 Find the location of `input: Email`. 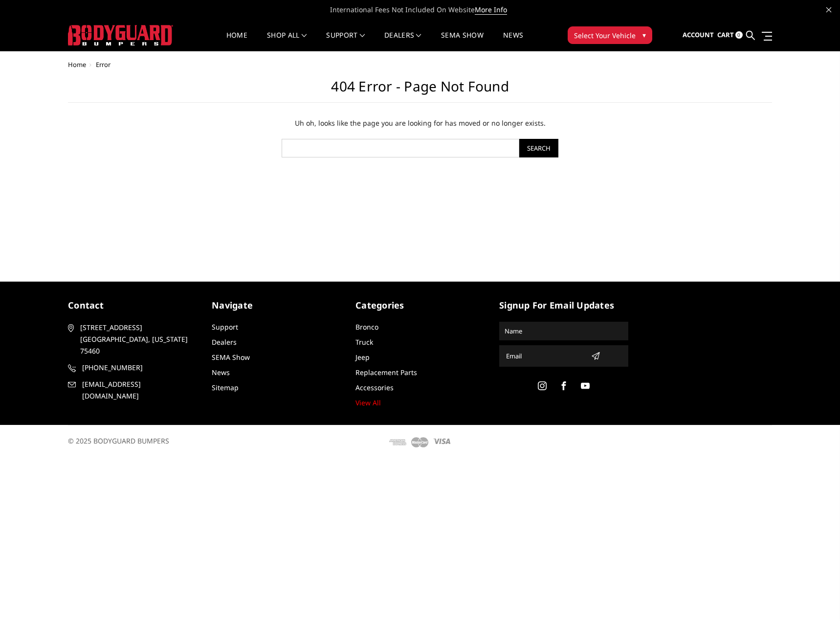

input: Email is located at coordinates (544, 356).